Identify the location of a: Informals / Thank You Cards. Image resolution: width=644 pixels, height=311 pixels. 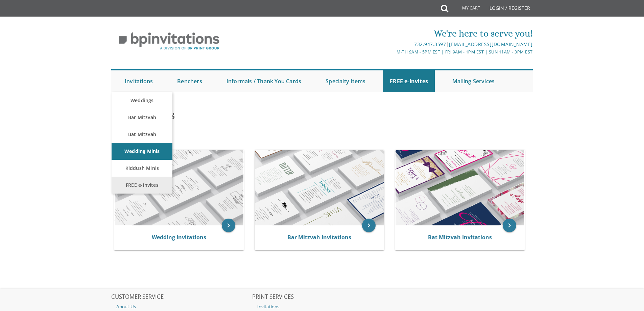
(263, 81).